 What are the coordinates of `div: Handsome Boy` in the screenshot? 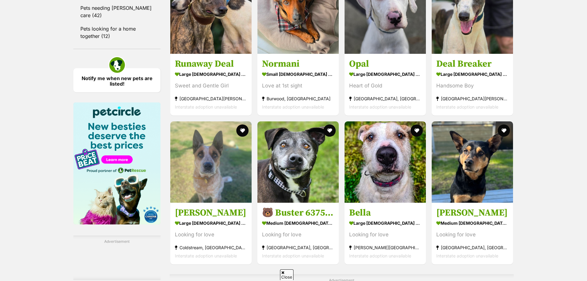 It's located at (472, 86).